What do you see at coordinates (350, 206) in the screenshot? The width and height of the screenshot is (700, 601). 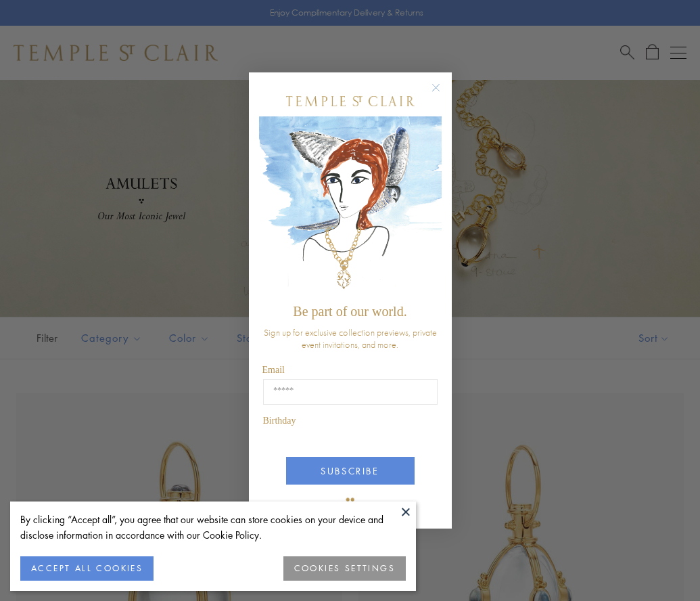 I see `img: c4a9eb12-d91a-4d4a-8ee0-386386f4f338.jpeg` at bounding box center [350, 206].